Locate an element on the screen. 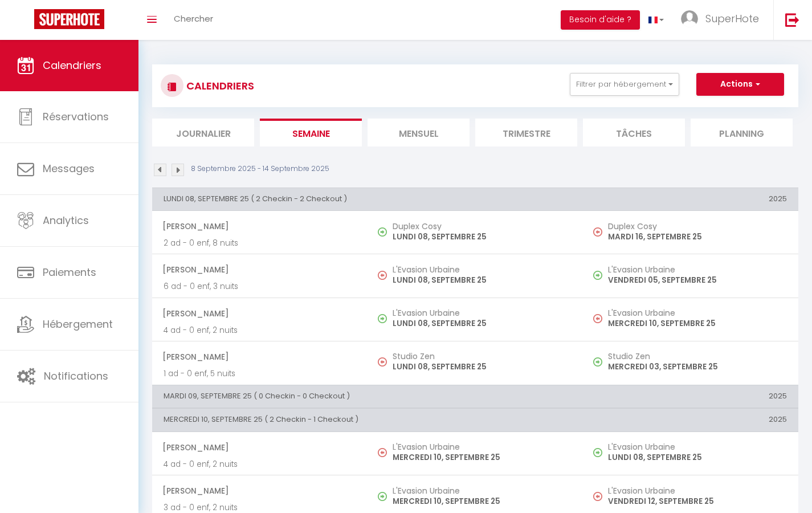 The width and height of the screenshot is (812, 513). span: Paiements is located at coordinates (70, 272).